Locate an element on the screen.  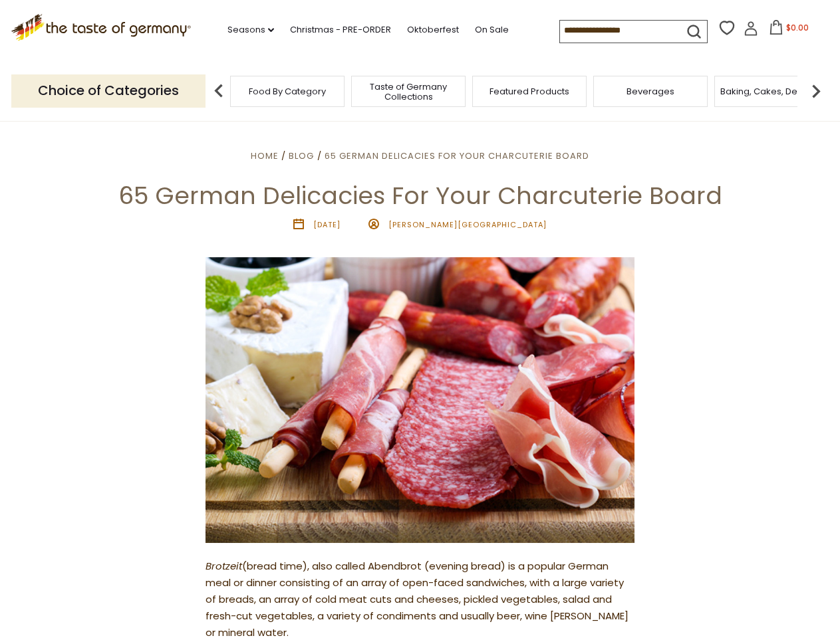
a: Blog is located at coordinates (301, 156).